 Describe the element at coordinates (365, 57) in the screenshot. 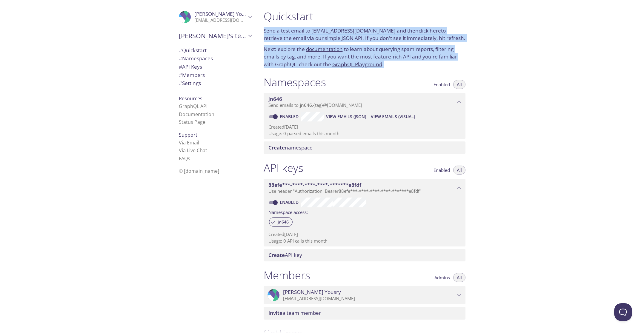

I see `p: Next: explore the to learn about querying spam reports, filtering emails by tag, and more. If you...` at that location.